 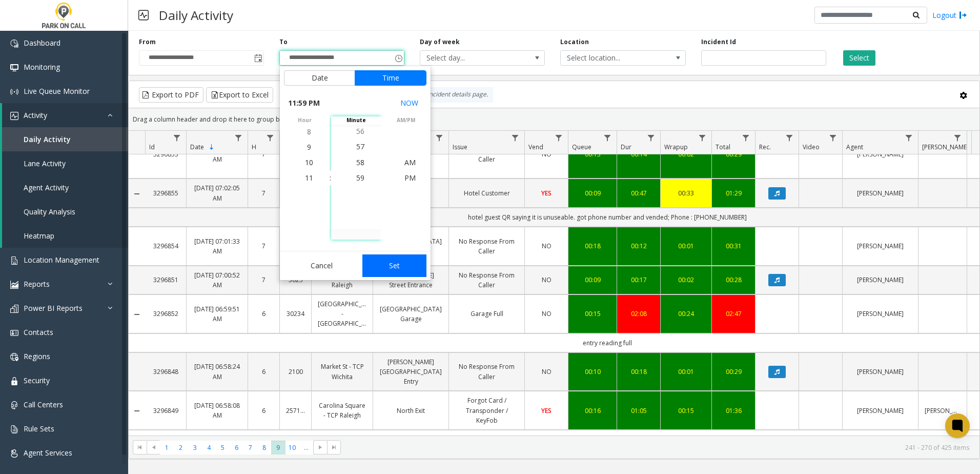 What do you see at coordinates (166, 448) in the screenshot?
I see `span: Page 1` at bounding box center [166, 448].